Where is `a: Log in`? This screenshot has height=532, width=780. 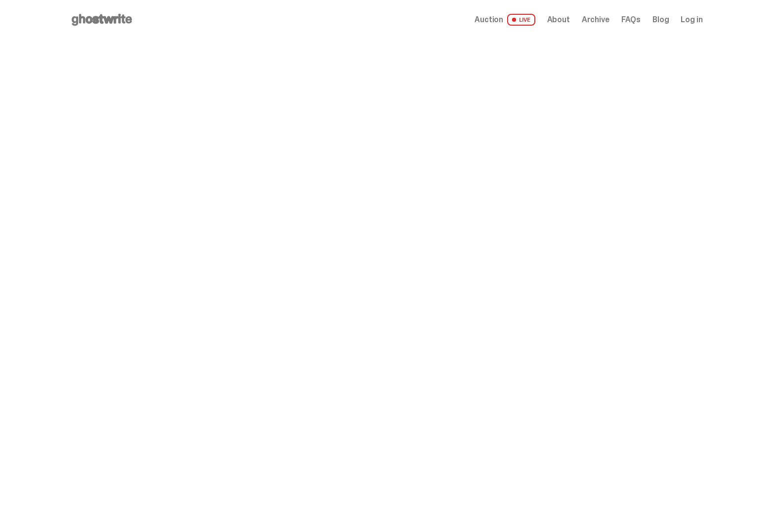
a: Log in is located at coordinates (691, 20).